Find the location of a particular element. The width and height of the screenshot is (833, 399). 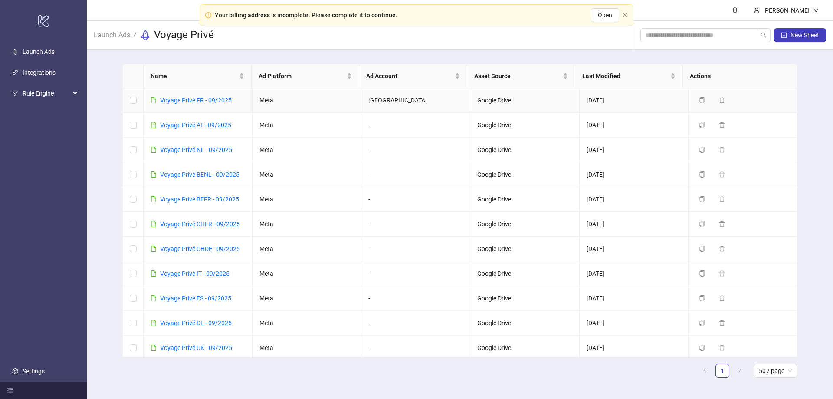

span: left is located at coordinates (705, 370).